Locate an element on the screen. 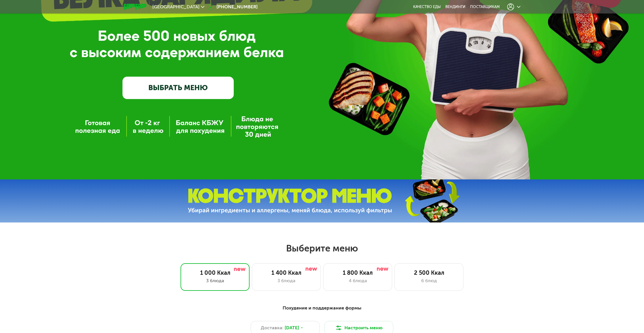 The height and width of the screenshot is (333, 644). a: Качество еды is located at coordinates (427, 7).